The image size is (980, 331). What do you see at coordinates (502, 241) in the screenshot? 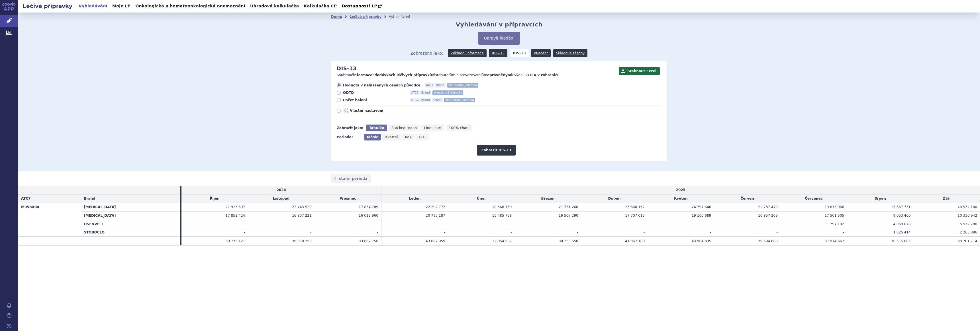
I see `span: 32 054 507` at bounding box center [502, 241].